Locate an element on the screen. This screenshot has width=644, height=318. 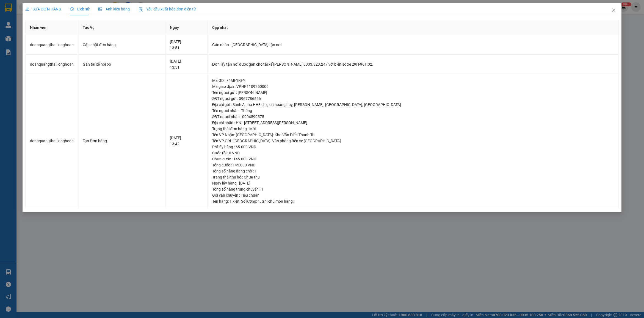
div: Gói vận chuyển : Tiêu chuẩn is located at coordinates (413, 195).